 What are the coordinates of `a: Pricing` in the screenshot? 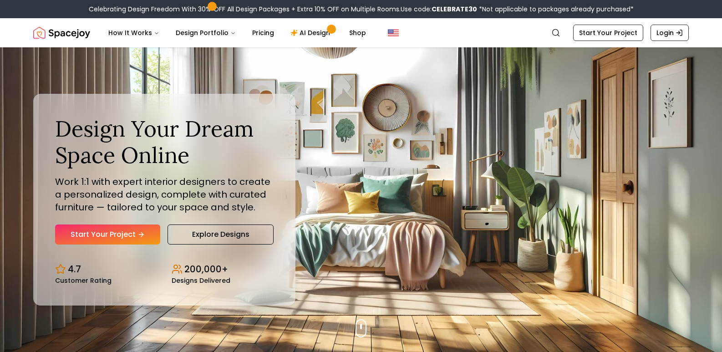 It's located at (263, 33).